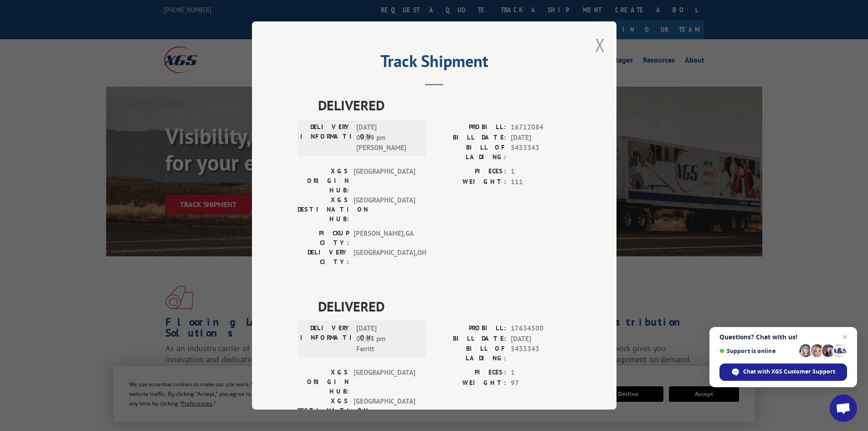 Image resolution: width=868 pixels, height=431 pixels. What do you see at coordinates (541, 383) in the screenshot?
I see `span: 97` at bounding box center [541, 383].